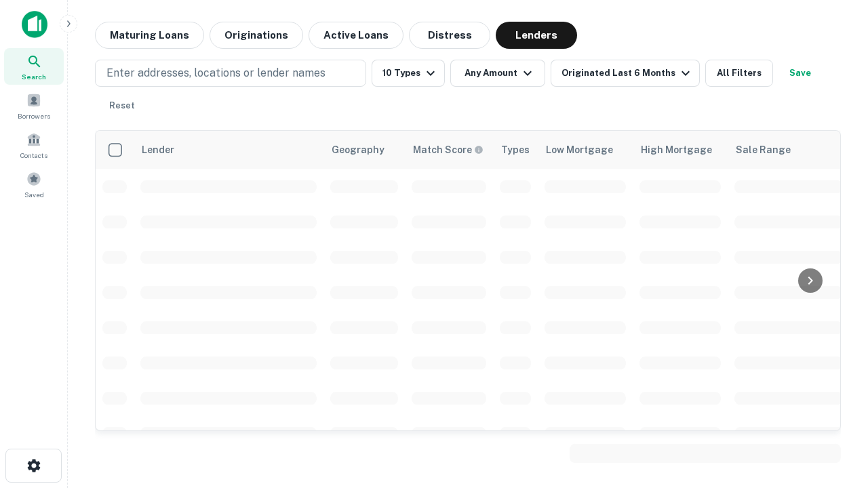 This screenshot has width=868, height=488. I want to click on th: Types, so click(515, 150).